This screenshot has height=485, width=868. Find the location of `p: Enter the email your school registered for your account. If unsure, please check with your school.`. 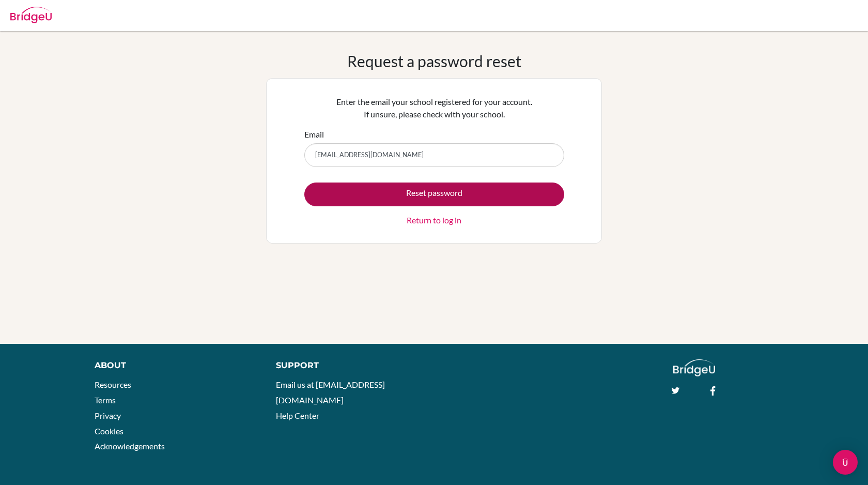

p: Enter the email your school registered for your account. If unsure, please check with your school. is located at coordinates (434, 108).